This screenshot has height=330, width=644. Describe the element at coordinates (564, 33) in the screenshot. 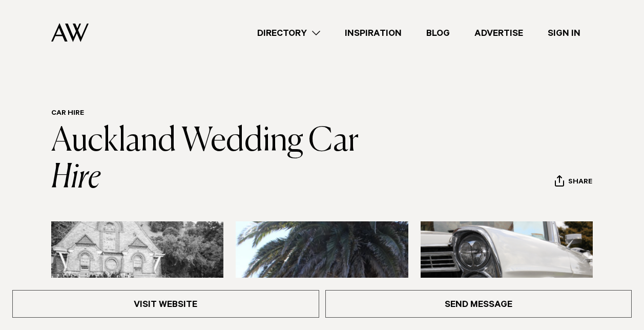

I see `a: Sign In` at that location.